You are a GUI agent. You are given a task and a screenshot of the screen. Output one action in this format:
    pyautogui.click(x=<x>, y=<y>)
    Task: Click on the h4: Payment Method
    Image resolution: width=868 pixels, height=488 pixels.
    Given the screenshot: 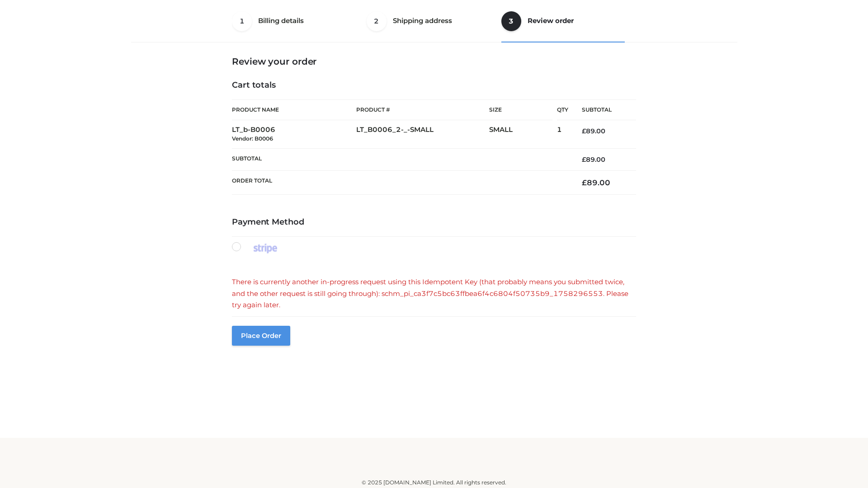 What is the action you would take?
    pyautogui.click(x=434, y=223)
    